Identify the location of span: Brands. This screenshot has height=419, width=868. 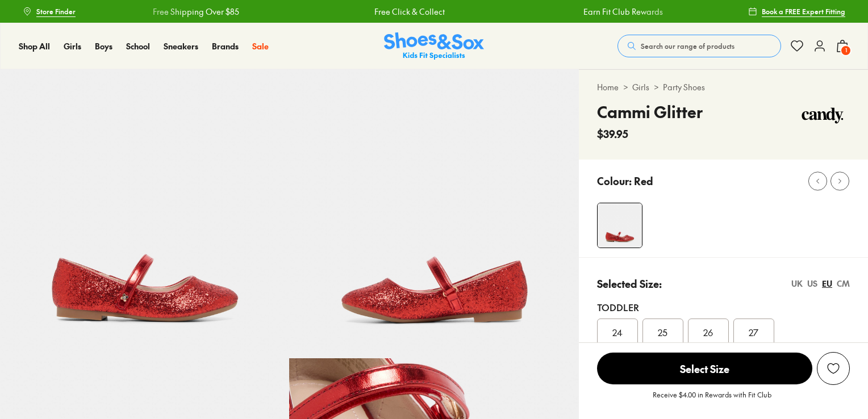
(225, 46).